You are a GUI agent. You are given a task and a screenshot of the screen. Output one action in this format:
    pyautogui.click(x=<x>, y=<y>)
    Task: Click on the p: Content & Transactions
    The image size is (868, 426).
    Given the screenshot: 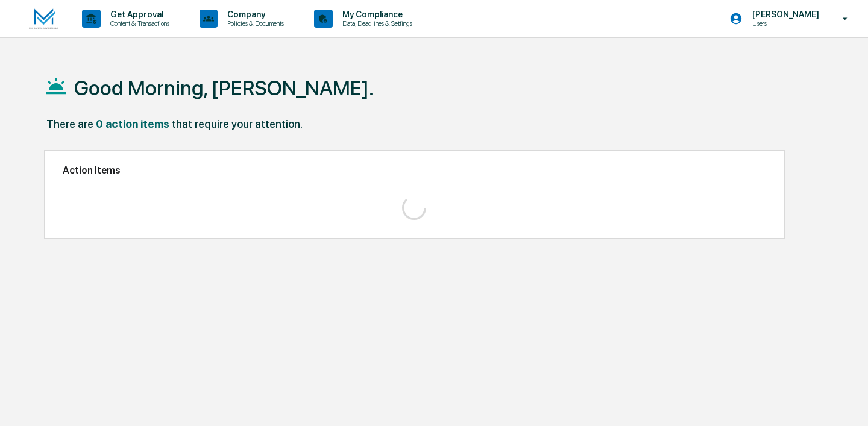 What is the action you would take?
    pyautogui.click(x=138, y=23)
    